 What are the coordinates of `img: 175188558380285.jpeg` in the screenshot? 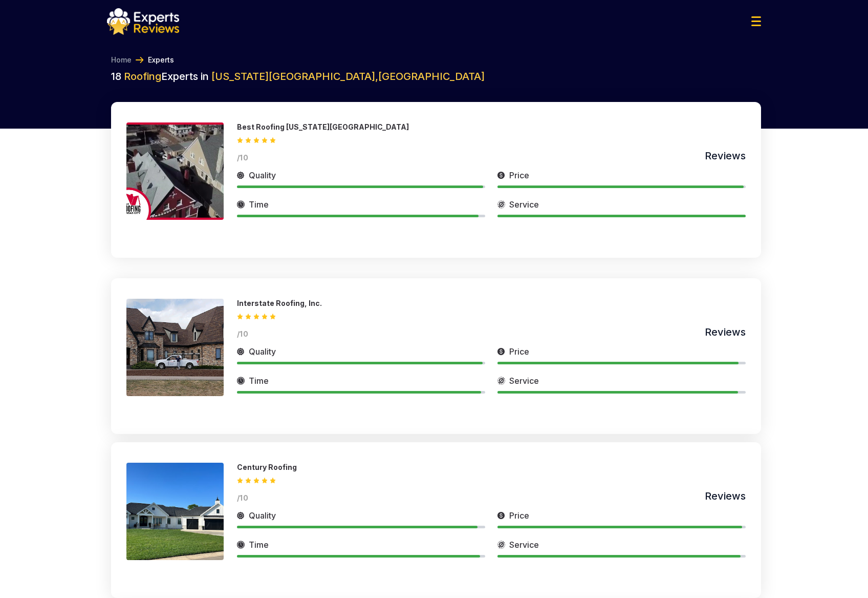 It's located at (175, 172).